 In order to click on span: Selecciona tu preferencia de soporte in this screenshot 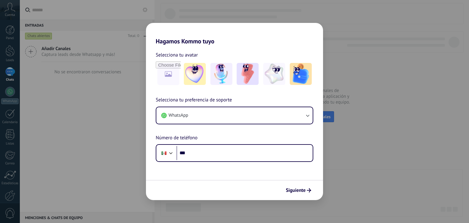, I will do `click(194, 100)`.